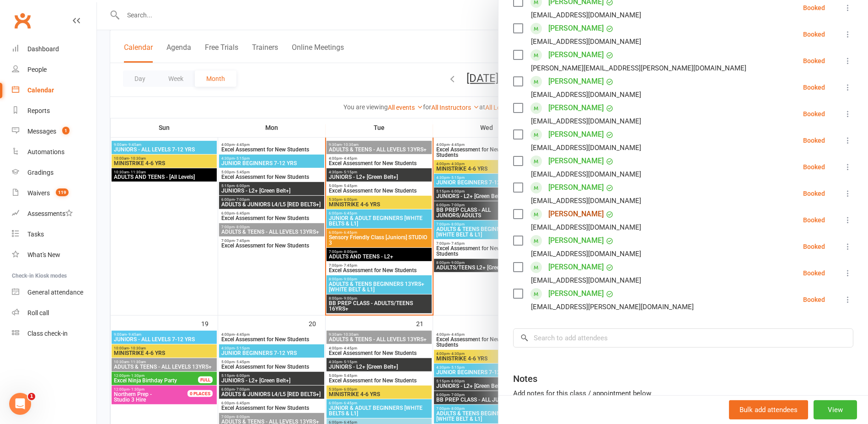  What do you see at coordinates (54, 90) in the screenshot?
I see `a: Calendar` at bounding box center [54, 90].